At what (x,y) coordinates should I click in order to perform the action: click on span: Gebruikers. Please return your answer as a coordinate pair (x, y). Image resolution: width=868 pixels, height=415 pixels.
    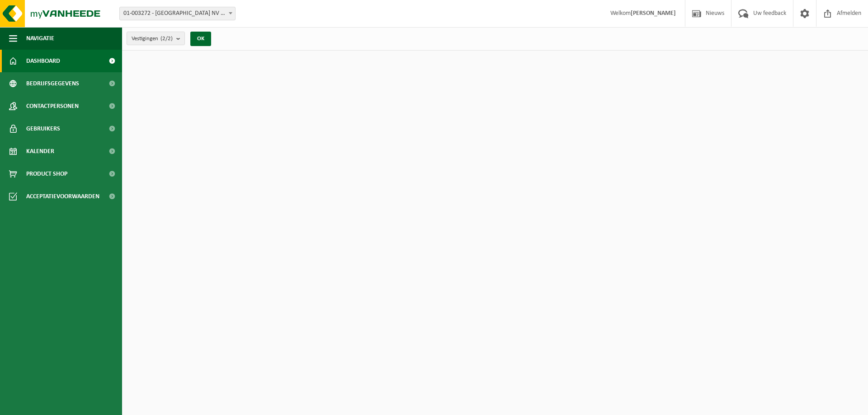
    Looking at the image, I should click on (43, 129).